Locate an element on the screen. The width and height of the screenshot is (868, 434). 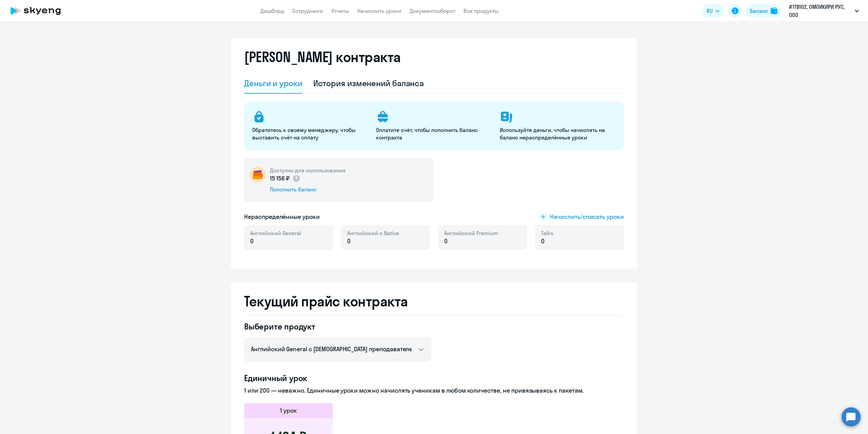
h5: 1 урок is located at coordinates (289, 411).